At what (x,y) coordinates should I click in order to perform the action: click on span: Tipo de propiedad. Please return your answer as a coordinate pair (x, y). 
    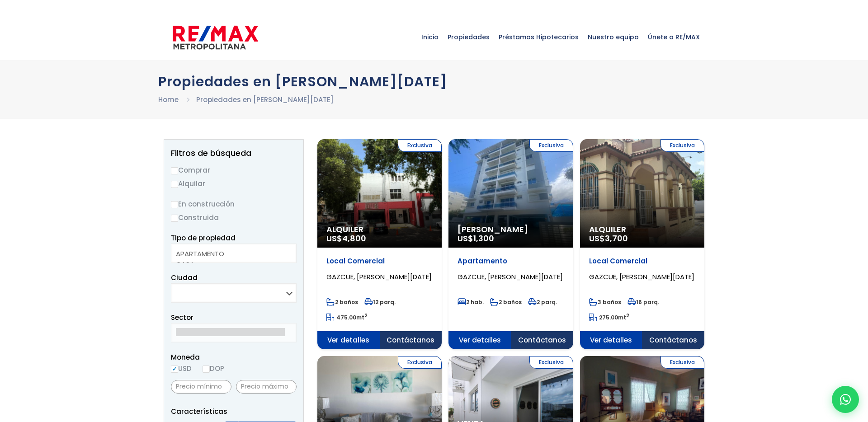
    Looking at the image, I should click on (203, 237).